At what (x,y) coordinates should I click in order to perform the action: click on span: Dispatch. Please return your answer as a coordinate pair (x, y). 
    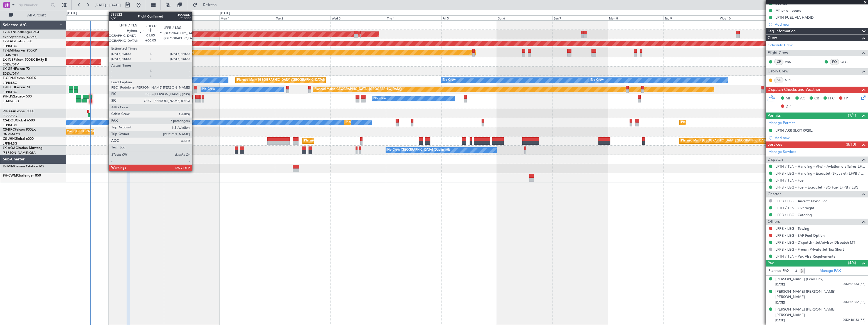
    Looking at the image, I should click on (775, 159).